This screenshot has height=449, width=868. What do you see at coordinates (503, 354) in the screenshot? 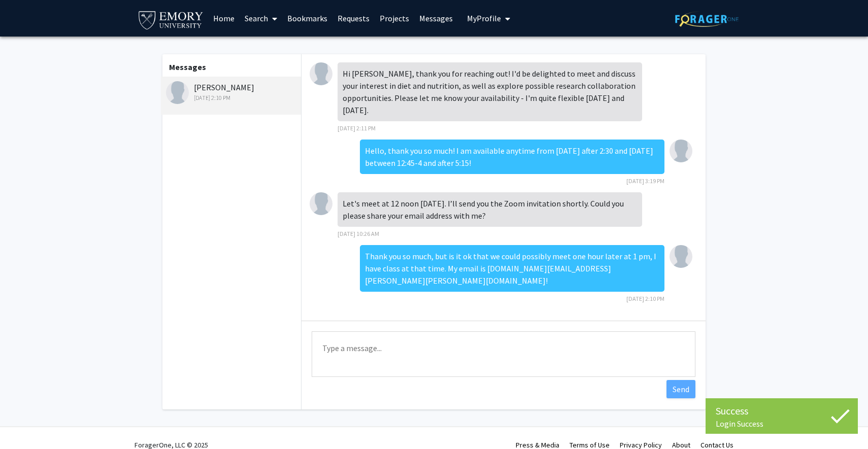
I see `textarea: Message` at bounding box center [503, 354].